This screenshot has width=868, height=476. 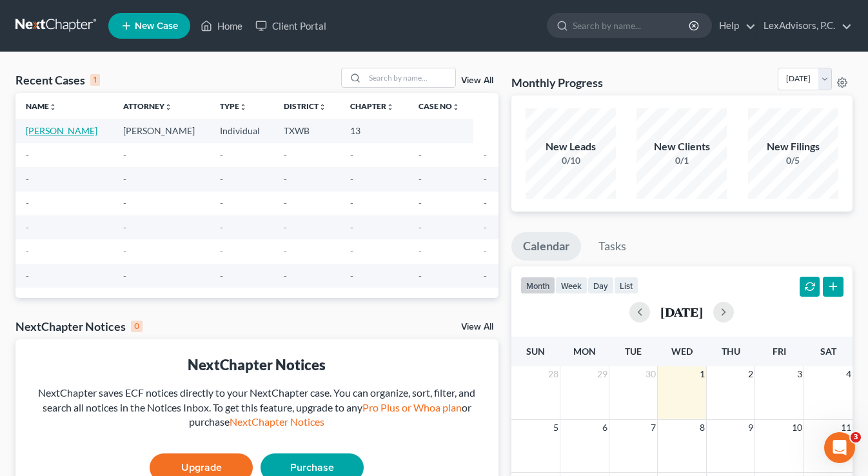 I want to click on a: Districtunfold_more, so click(x=305, y=106).